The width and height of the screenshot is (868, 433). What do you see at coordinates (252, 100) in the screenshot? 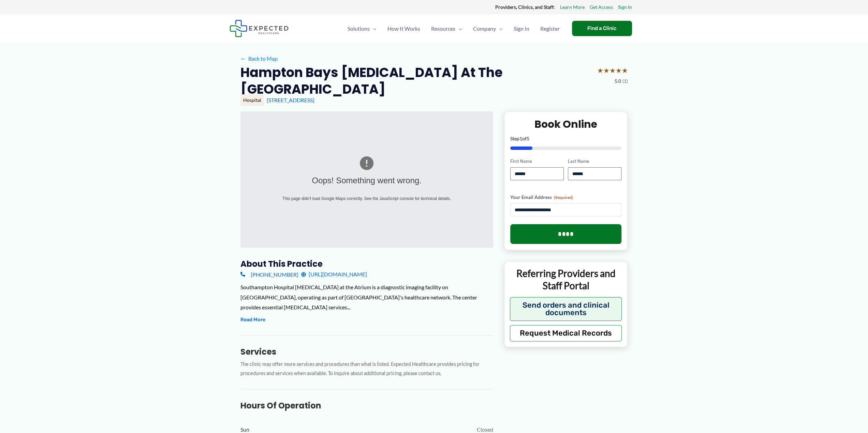
I see `div: Hospital` at bounding box center [252, 100].